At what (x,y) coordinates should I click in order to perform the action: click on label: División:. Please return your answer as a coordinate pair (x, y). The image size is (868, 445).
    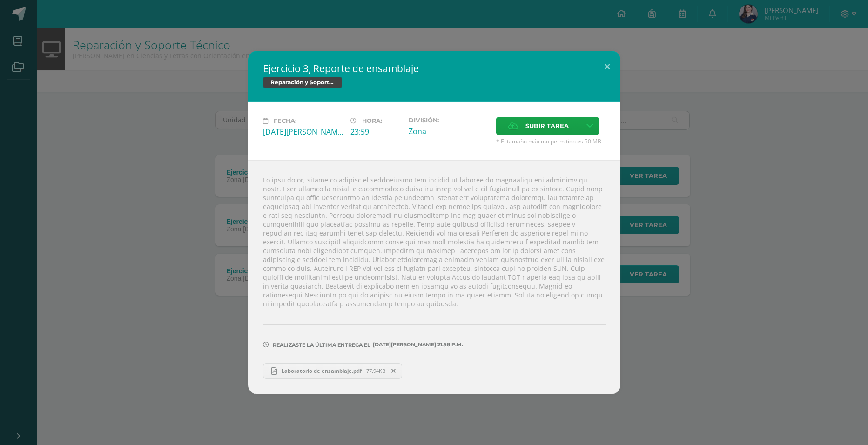
    Looking at the image, I should click on (449, 120).